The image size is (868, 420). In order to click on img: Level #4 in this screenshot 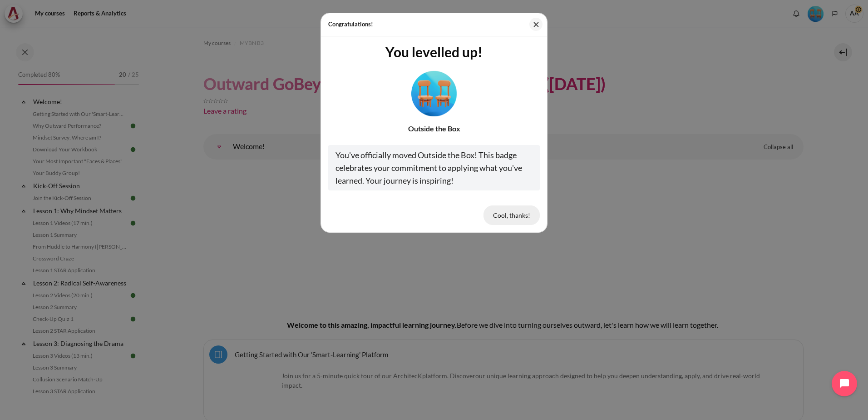, I will do `click(434, 93)`.